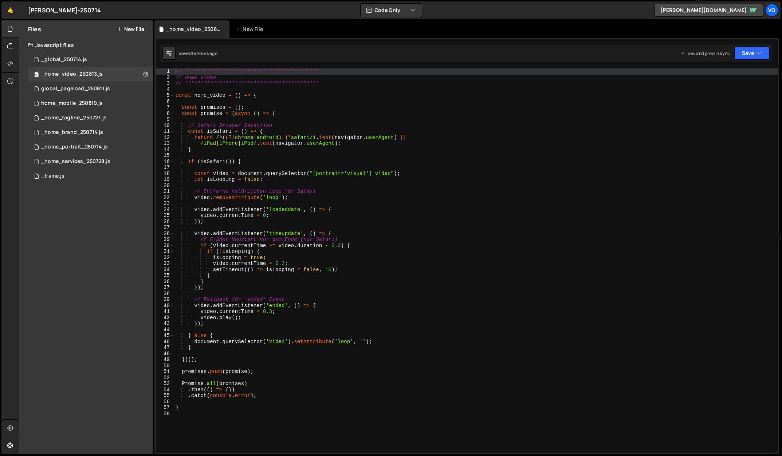 Image resolution: width=782 pixels, height=456 pixels. What do you see at coordinates (165, 366) in the screenshot?
I see `div: 50` at bounding box center [165, 366].